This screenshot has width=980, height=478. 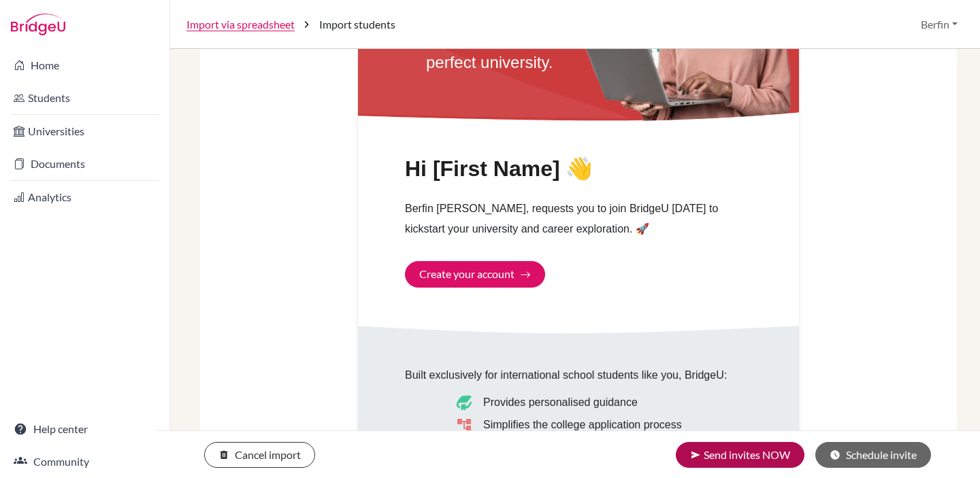 I want to click on h1: Hi [First Name] 👋, so click(x=499, y=169).